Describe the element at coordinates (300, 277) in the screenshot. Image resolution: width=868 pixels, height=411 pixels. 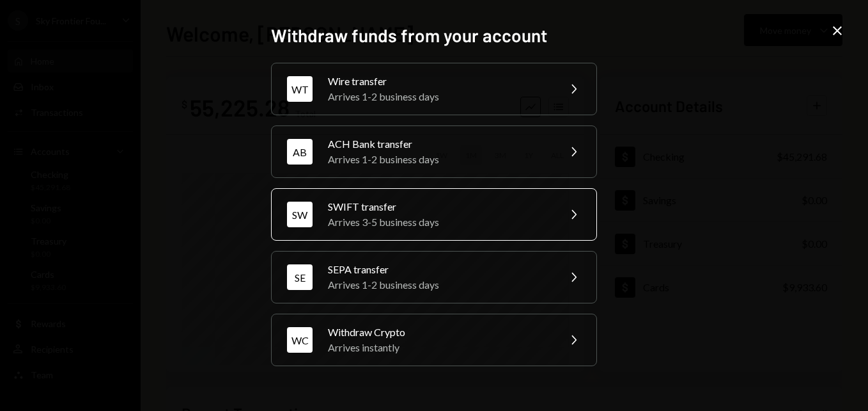
I see `div: SE` at that location.